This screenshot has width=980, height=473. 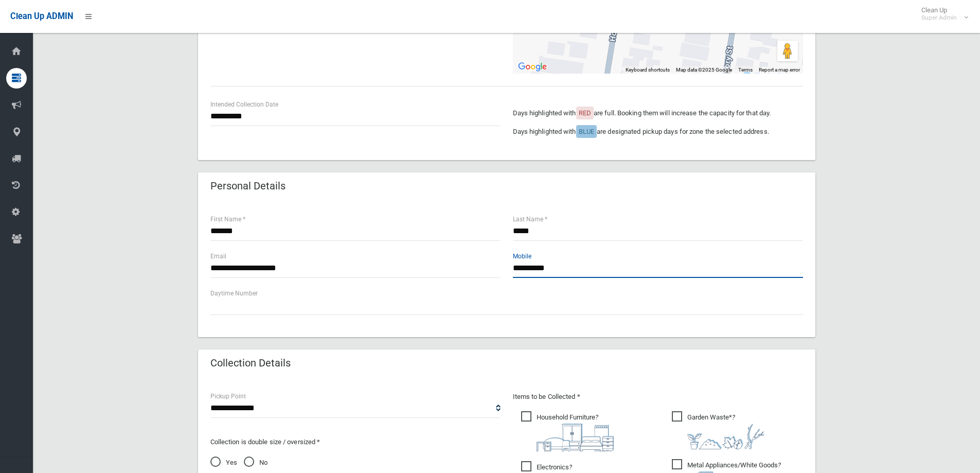 I want to click on span: Clean Up ADMIN, so click(x=42, y=16).